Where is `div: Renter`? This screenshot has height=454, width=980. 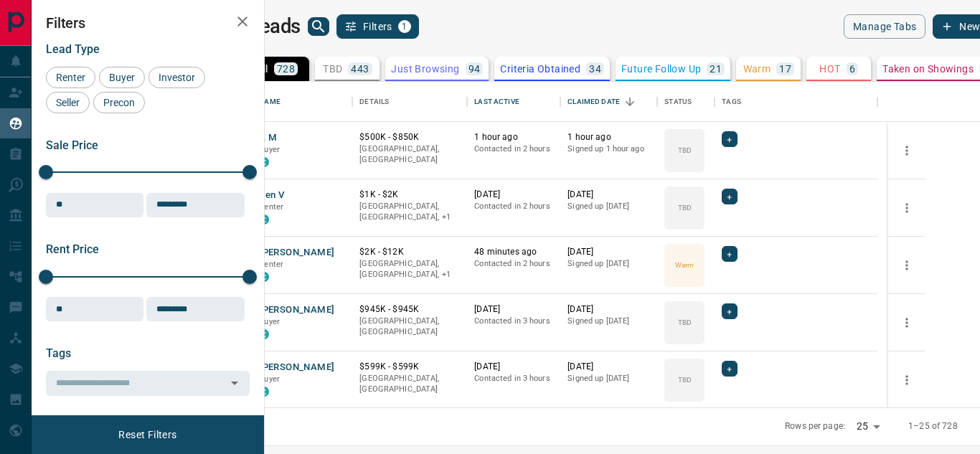
div: Renter is located at coordinates (70, 78).